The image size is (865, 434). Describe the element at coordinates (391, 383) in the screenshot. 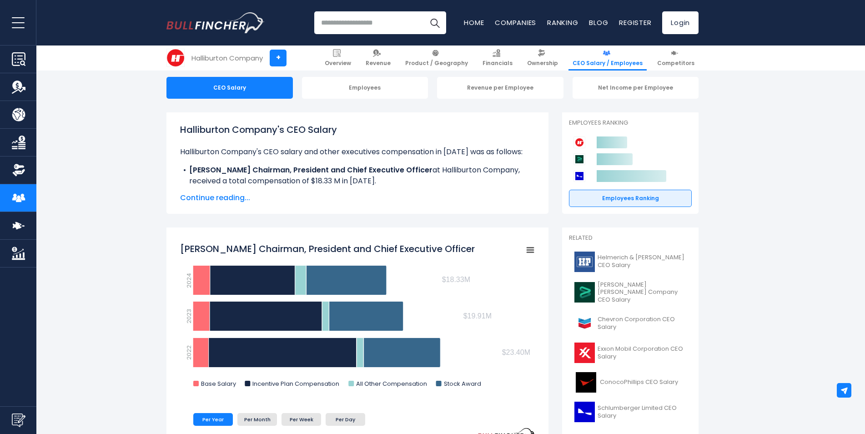

I see `text: All Other Compensation` at that location.